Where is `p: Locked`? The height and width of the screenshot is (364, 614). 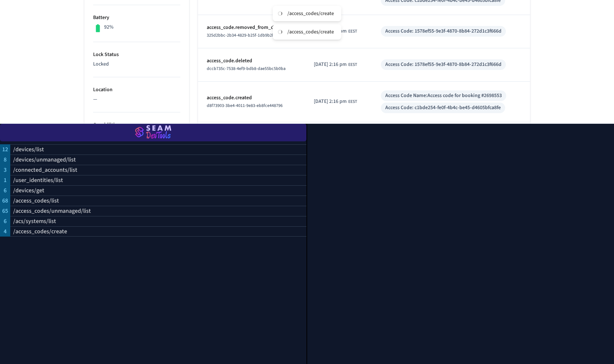 p: Locked is located at coordinates (137, 64).